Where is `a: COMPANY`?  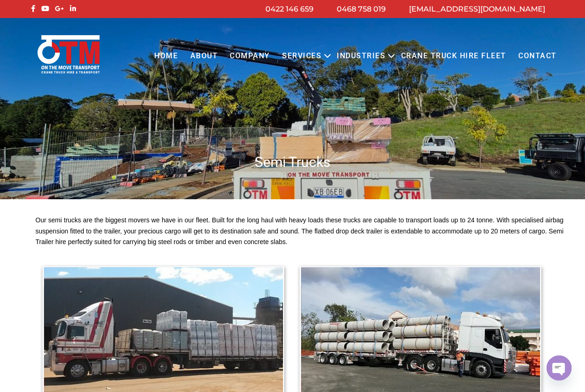 a: COMPANY is located at coordinates (250, 56).